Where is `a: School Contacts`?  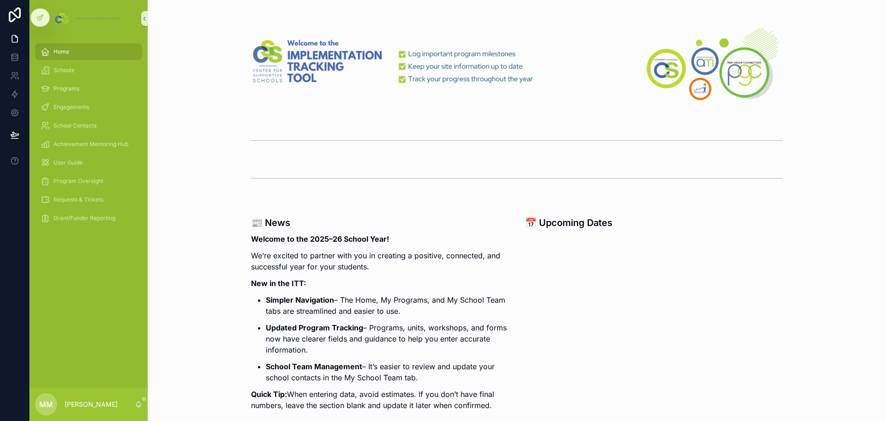 a: School Contacts is located at coordinates (89, 126).